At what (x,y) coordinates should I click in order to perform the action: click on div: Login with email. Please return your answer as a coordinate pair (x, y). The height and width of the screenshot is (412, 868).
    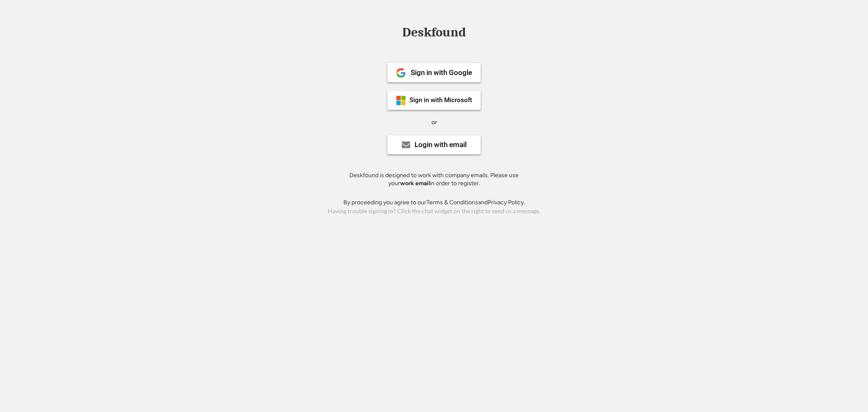
    Looking at the image, I should click on (441, 144).